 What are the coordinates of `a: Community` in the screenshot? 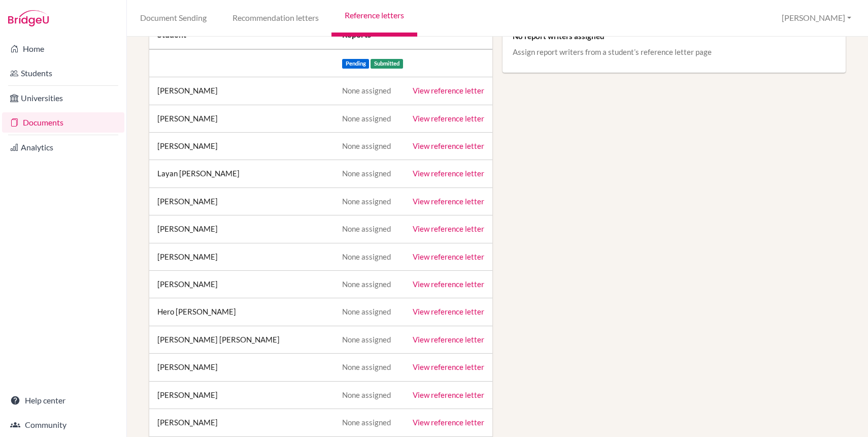 It's located at (63, 424).